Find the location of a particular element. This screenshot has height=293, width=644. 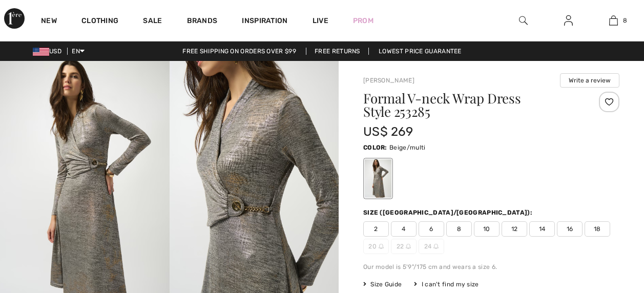

a: New is located at coordinates (48, 22).